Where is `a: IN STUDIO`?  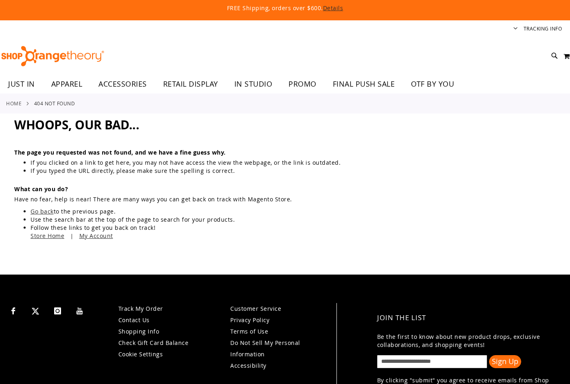
a: IN STUDIO is located at coordinates (253, 84).